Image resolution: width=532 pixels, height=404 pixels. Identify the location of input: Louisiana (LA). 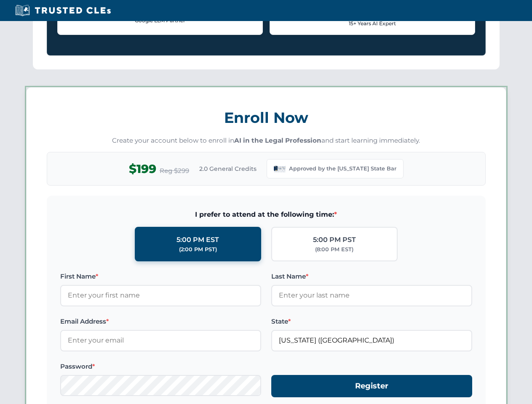
(371, 341).